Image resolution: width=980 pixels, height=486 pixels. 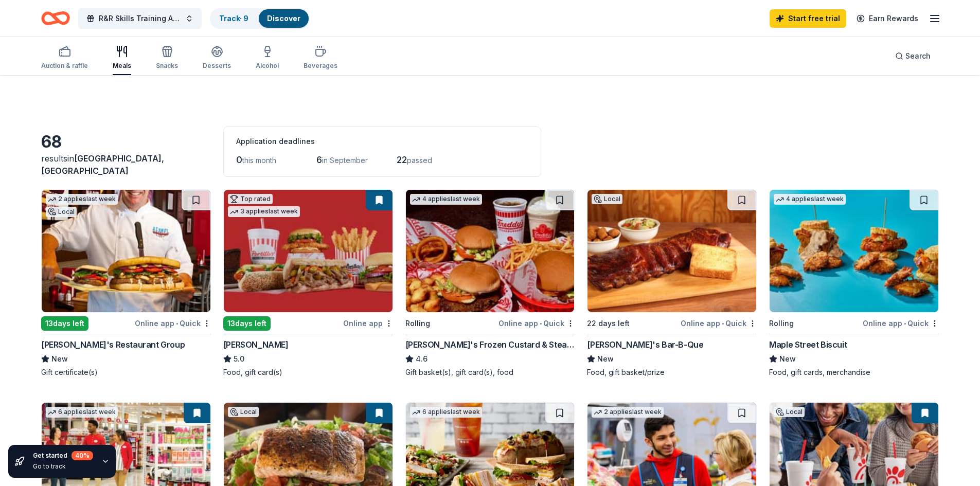 What do you see at coordinates (421, 359) in the screenshot?
I see `span: 4.6` at bounding box center [421, 359].